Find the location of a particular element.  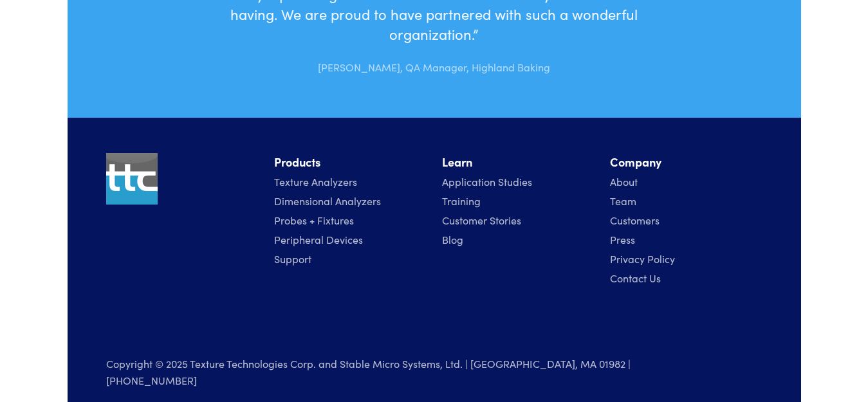

li: Products is located at coordinates (350, 162).